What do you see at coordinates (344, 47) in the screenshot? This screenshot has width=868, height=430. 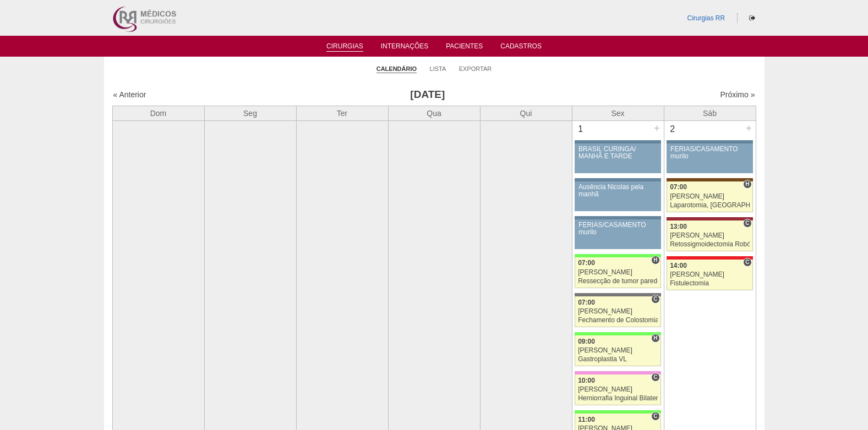 I see `a: Cirurgias` at bounding box center [344, 47].